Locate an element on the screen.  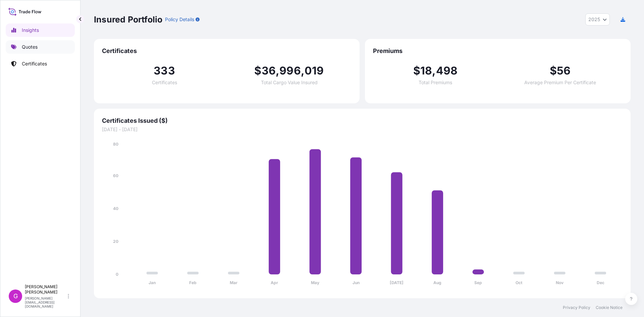
a: Quotes is located at coordinates (40, 47).